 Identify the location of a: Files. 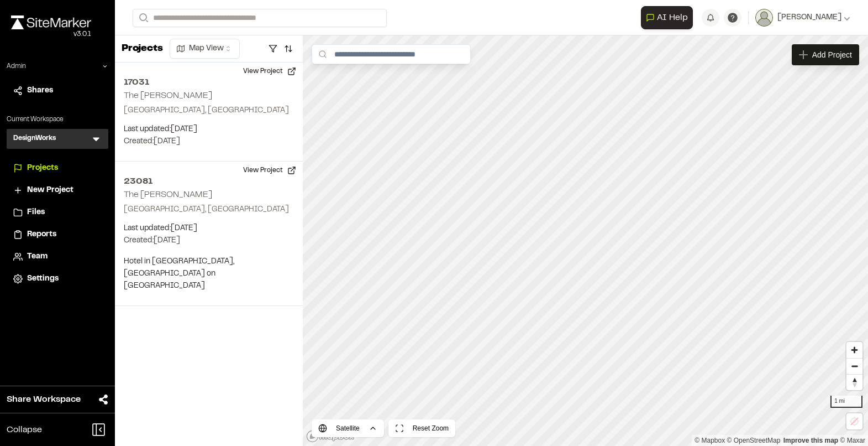
(57, 212).